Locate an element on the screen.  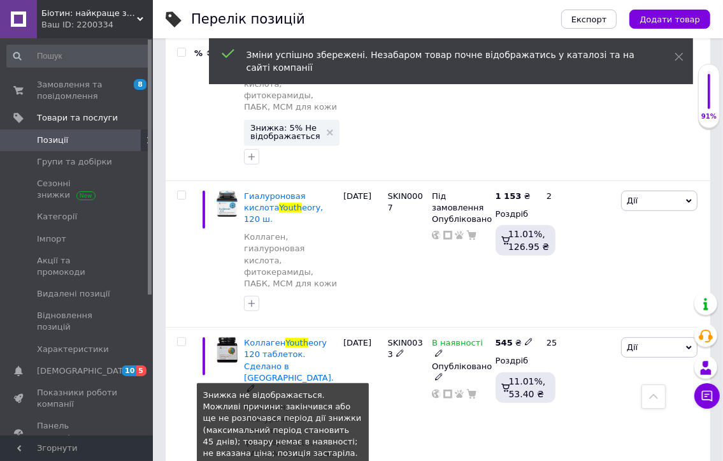
span: Категорії is located at coordinates (57, 217).